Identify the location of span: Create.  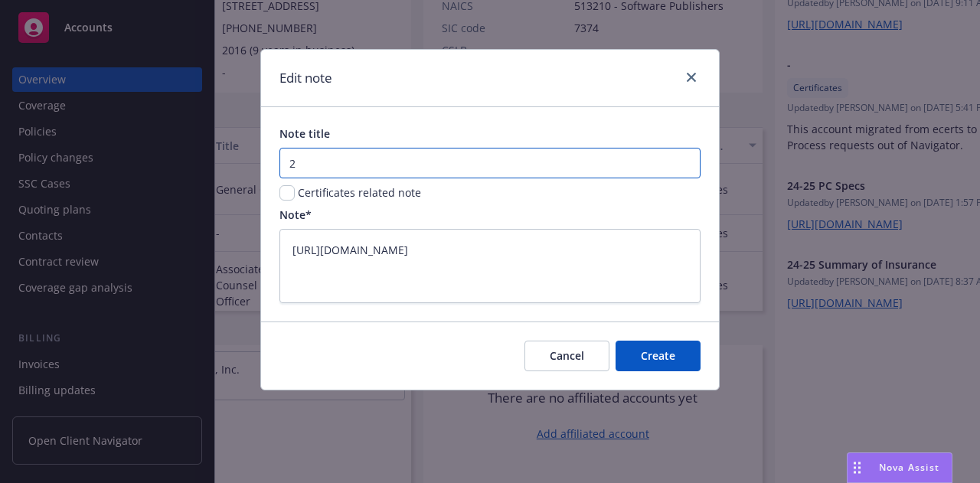
(658, 355).